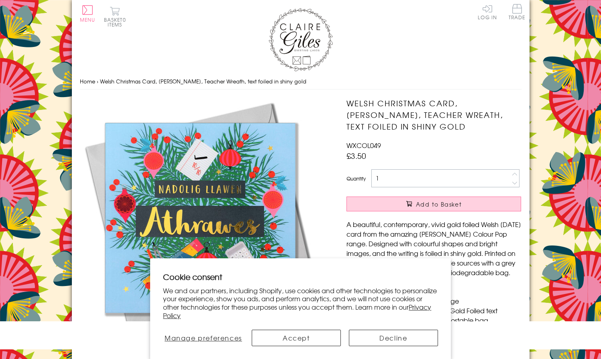  Describe the element at coordinates (296, 338) in the screenshot. I see `button: Accept` at that location.